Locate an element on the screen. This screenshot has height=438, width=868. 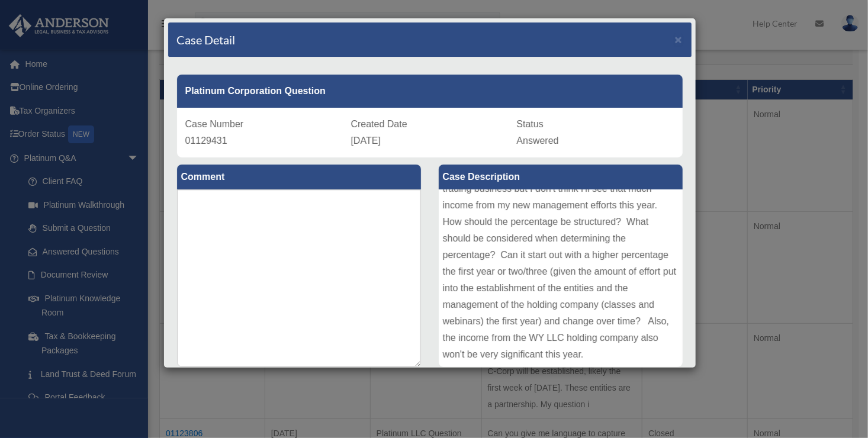
label: Comment is located at coordinates (299, 177).